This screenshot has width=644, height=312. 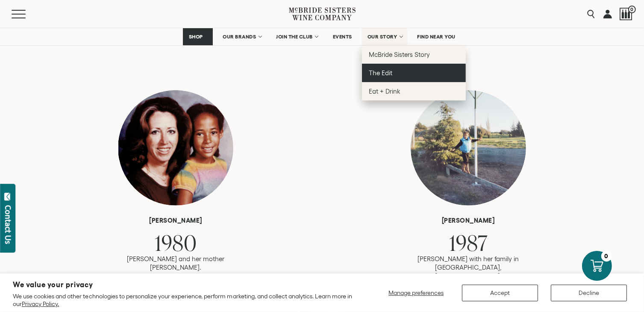 I want to click on span: 1980, so click(x=176, y=243).